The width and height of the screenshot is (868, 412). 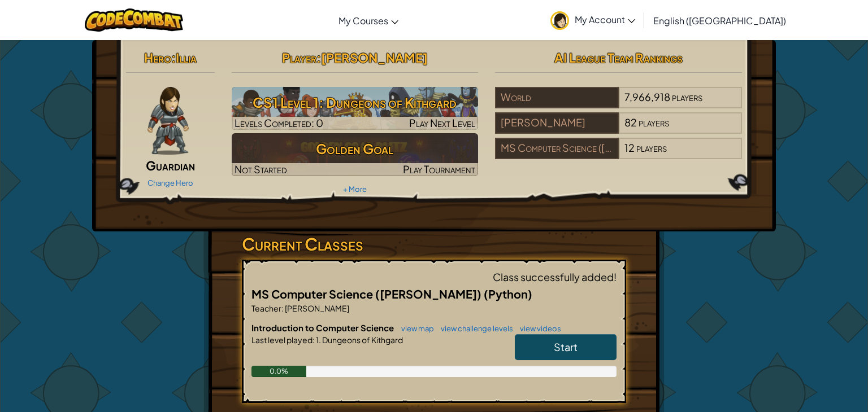 I want to click on span: Player, so click(x=299, y=57).